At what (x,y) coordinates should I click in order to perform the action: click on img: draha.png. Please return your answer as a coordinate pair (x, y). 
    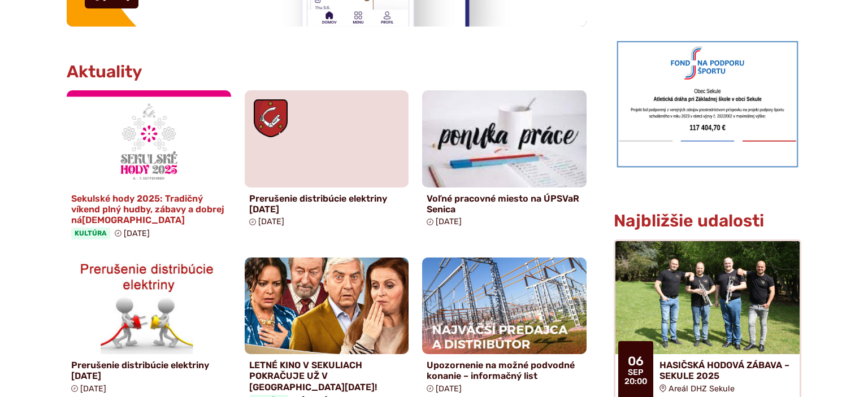
    Looking at the image, I should click on (707, 104).